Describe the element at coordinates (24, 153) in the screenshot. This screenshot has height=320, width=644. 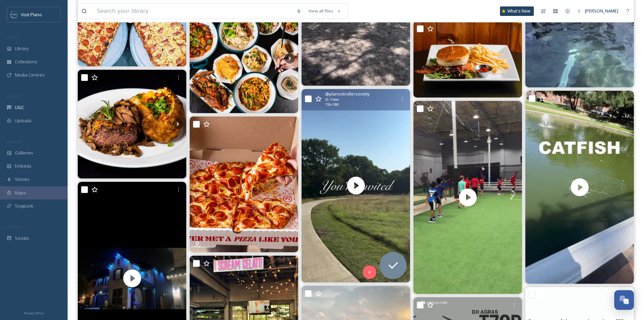
I see `span: Galleries` at that location.